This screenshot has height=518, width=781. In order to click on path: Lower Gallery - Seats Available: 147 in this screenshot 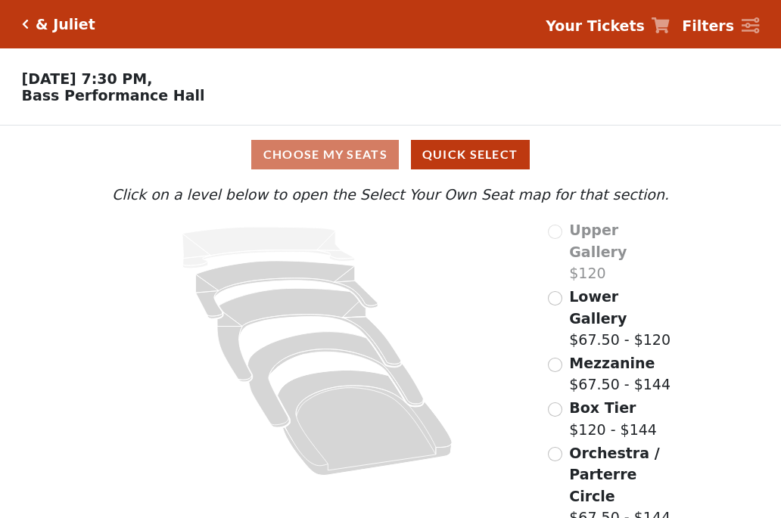, I will do `click(287, 290)`.